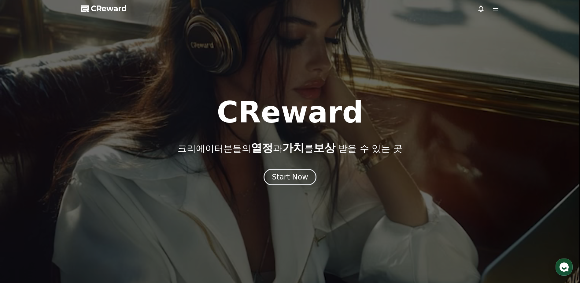 The height and width of the screenshot is (283, 580). Describe the element at coordinates (290, 112) in the screenshot. I see `h1: CReward` at that location.